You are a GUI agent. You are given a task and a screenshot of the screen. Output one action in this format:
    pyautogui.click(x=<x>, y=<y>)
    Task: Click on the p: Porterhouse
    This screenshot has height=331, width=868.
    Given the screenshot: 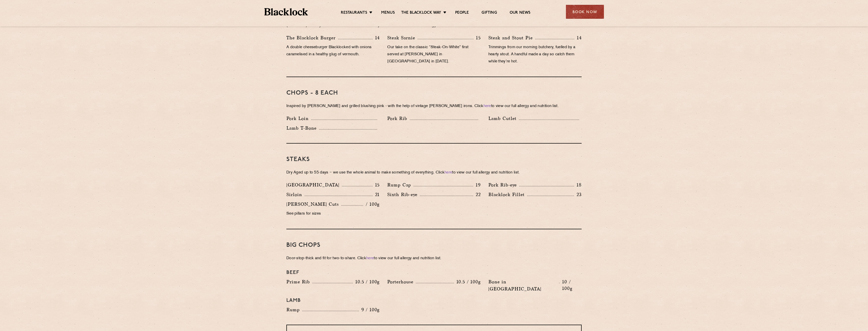 What is the action you would take?
    pyautogui.click(x=401, y=282)
    